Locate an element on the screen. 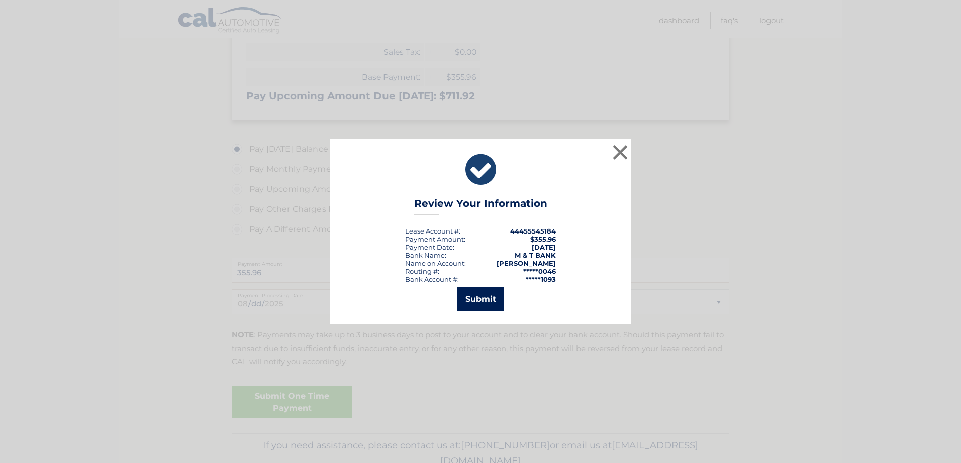 The image size is (961, 463). span: Payment Date is located at coordinates (429, 247).